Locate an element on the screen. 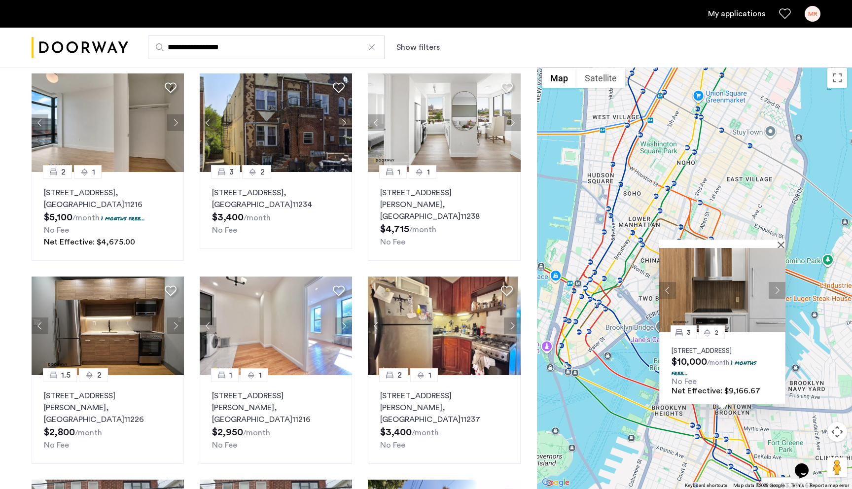  span: $2,950 is located at coordinates (227, 432).